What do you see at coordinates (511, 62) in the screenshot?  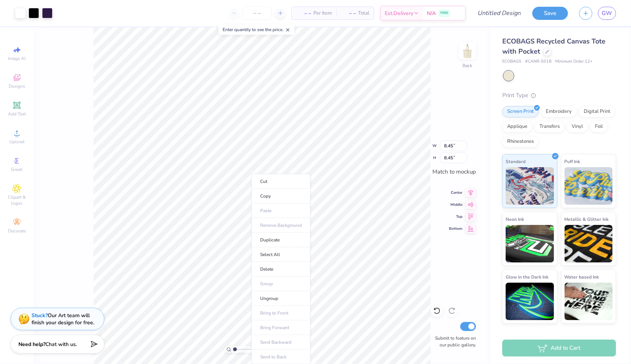 I see `span: ECOBAGS` at bounding box center [511, 62].